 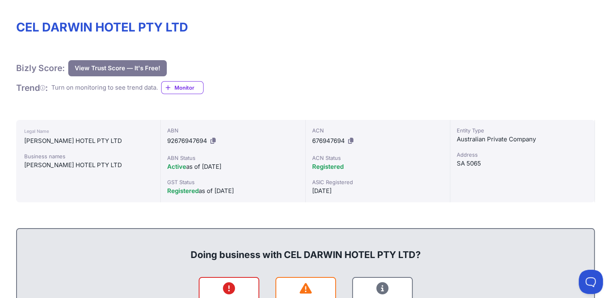 I want to click on span: 92676947694, so click(x=187, y=141).